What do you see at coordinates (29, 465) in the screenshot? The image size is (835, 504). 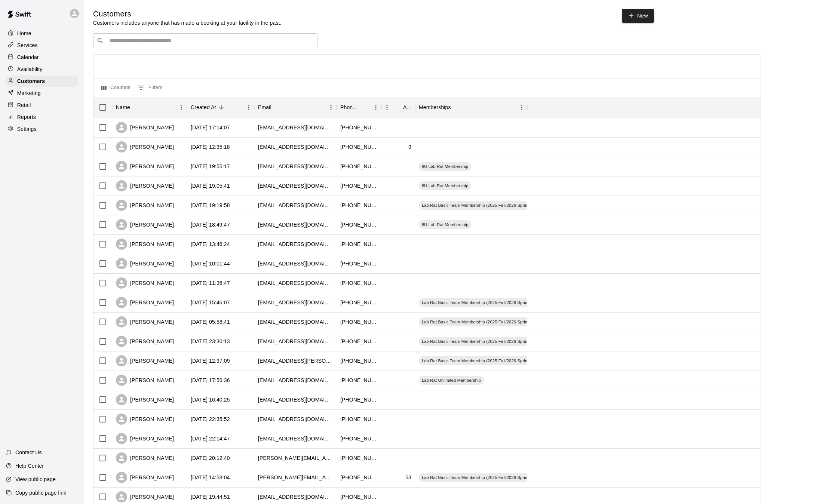 I see `p: Help Center` at bounding box center [29, 465].